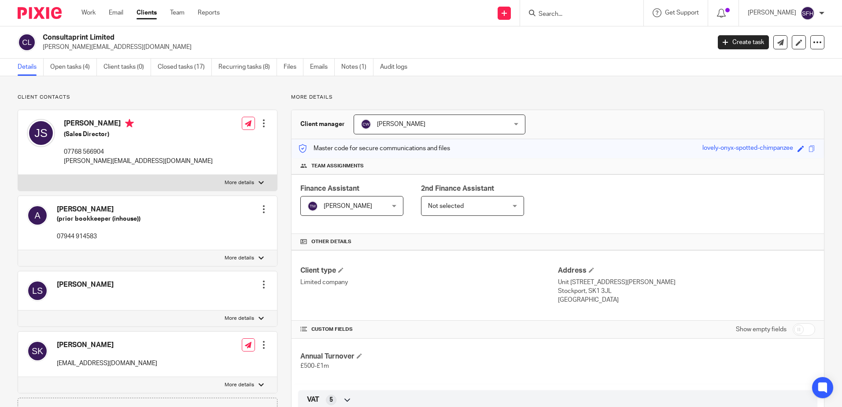  I want to click on a: Create task, so click(743, 42).